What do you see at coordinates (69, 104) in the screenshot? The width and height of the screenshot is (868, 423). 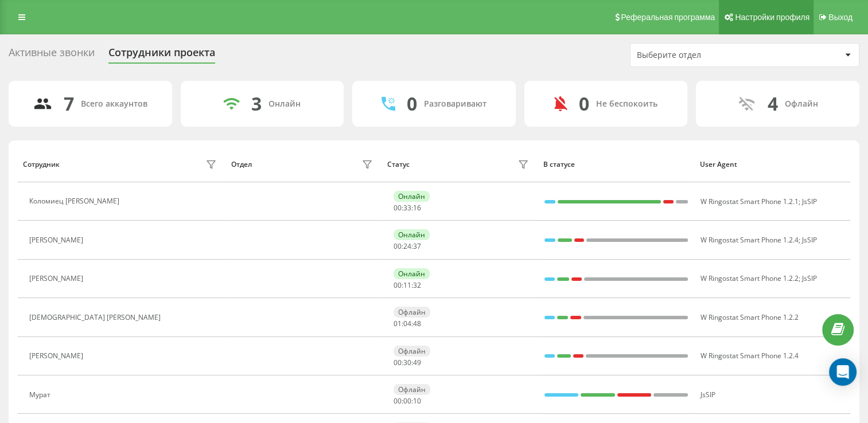 I see `div: 7` at bounding box center [69, 104].